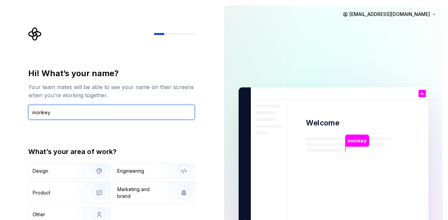 The width and height of the screenshot is (448, 220). Describe the element at coordinates (357, 141) in the screenshot. I see `p: monkey` at that location.